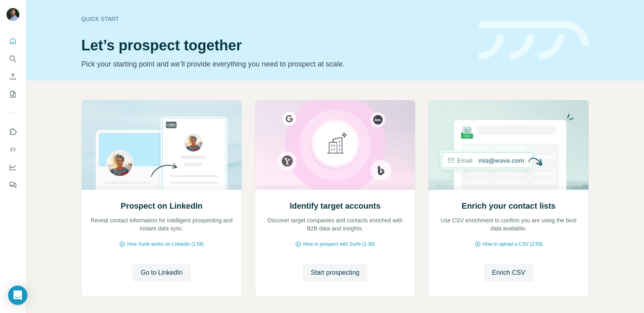 Image resolution: width=644 pixels, height=313 pixels. What do you see at coordinates (509, 145) in the screenshot?
I see `img: Enrich your contact lists` at bounding box center [509, 145].